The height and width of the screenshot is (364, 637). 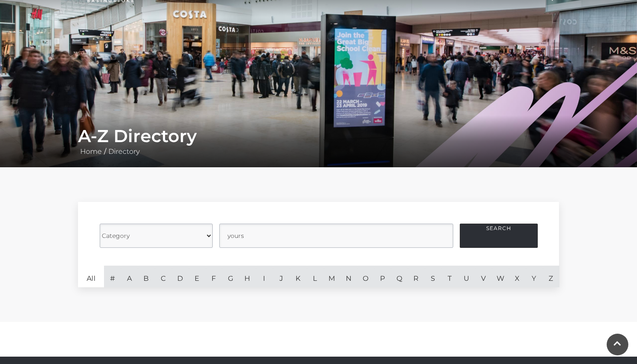 I want to click on a: Y, so click(x=534, y=276).